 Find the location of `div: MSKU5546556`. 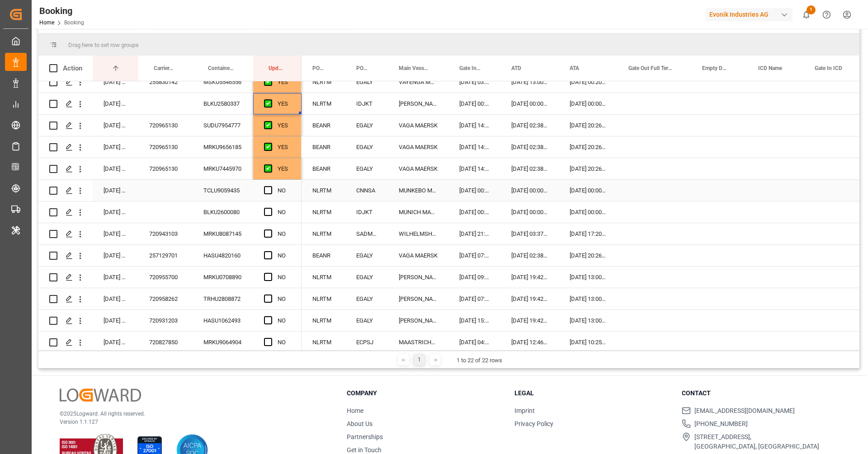

div: MSKU5546556 is located at coordinates (223, 81).